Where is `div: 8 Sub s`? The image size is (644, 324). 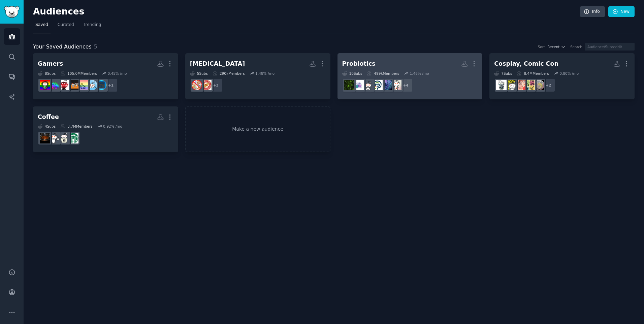 div: 8 Sub s is located at coordinates (47, 74).